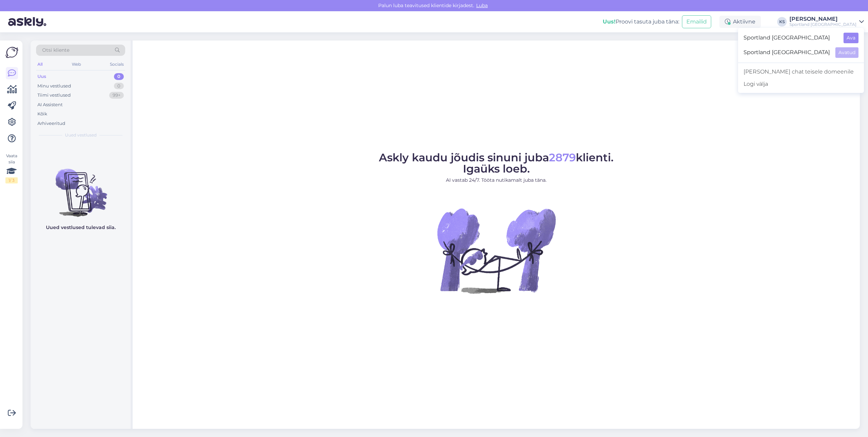 This screenshot has height=437, width=868. Describe the element at coordinates (12, 168) in the screenshot. I see `div: Vaata siia` at that location.